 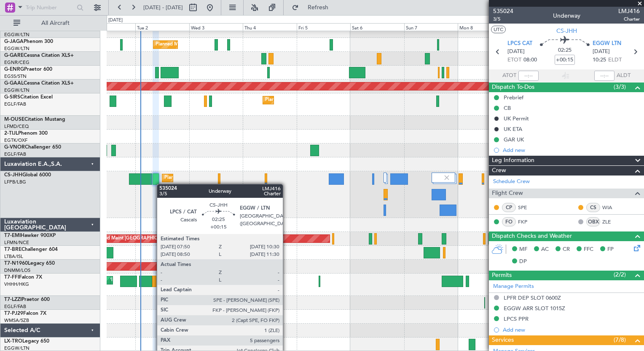 What do you see at coordinates (17, 35) in the screenshot?
I see `a: EGGW/LTN` at bounding box center [17, 35].